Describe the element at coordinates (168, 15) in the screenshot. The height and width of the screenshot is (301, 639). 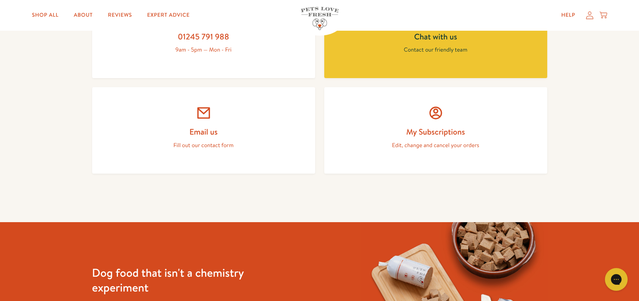
I see `a: Expert Advice` at that location.